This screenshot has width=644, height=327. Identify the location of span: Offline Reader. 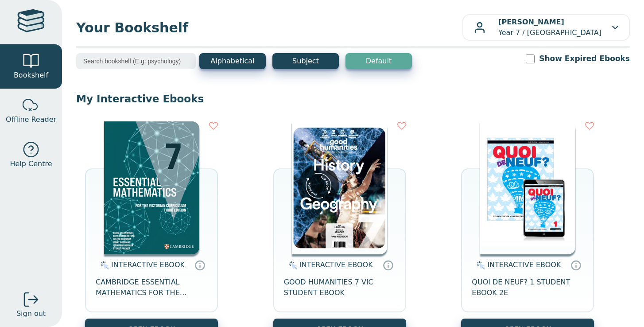
(31, 120).